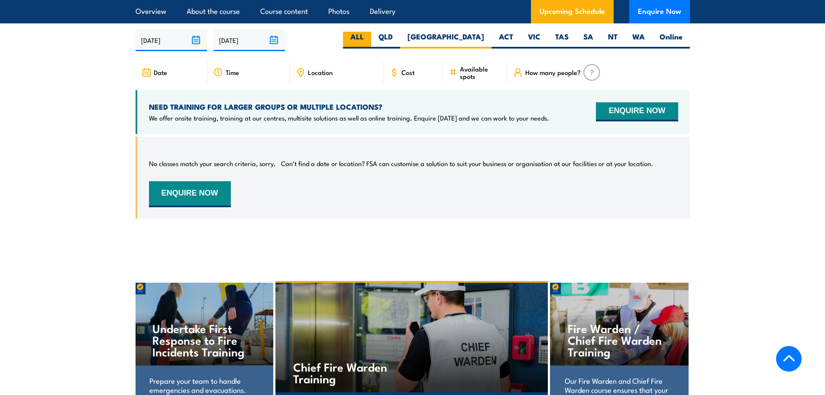 Image resolution: width=825 pixels, height=395 pixels. I want to click on label: NT, so click(613, 40).